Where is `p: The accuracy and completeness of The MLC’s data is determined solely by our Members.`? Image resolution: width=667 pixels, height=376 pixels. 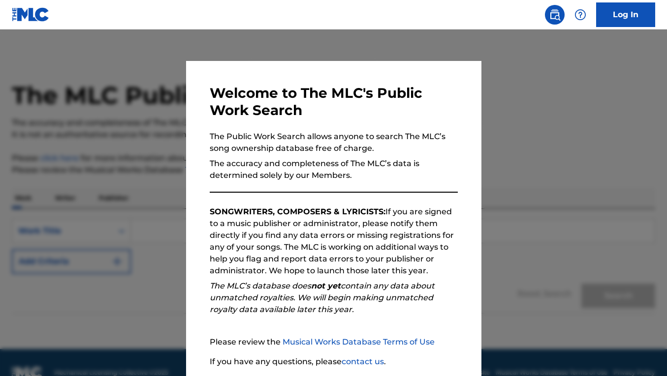 p: The accuracy and completeness of The MLC’s data is determined solely by our Members. is located at coordinates (334, 170).